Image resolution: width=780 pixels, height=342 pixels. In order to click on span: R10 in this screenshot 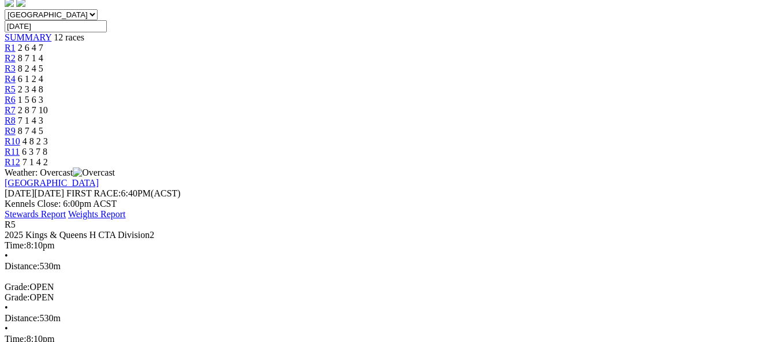, I will do `click(12, 141)`.